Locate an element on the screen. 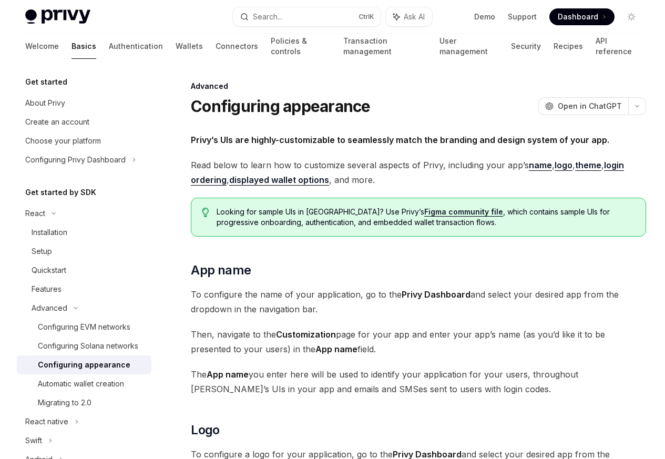 Image resolution: width=665 pixels, height=459 pixels. h5: Get started is located at coordinates (46, 82).